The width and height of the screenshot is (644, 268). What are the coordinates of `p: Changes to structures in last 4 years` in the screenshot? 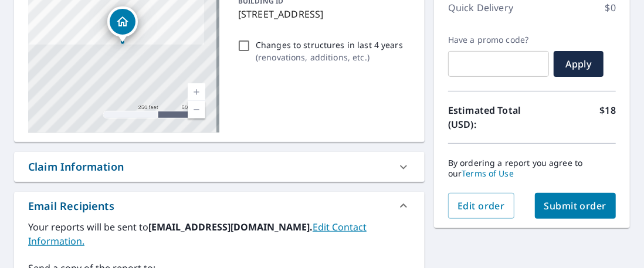 It's located at (329, 45).